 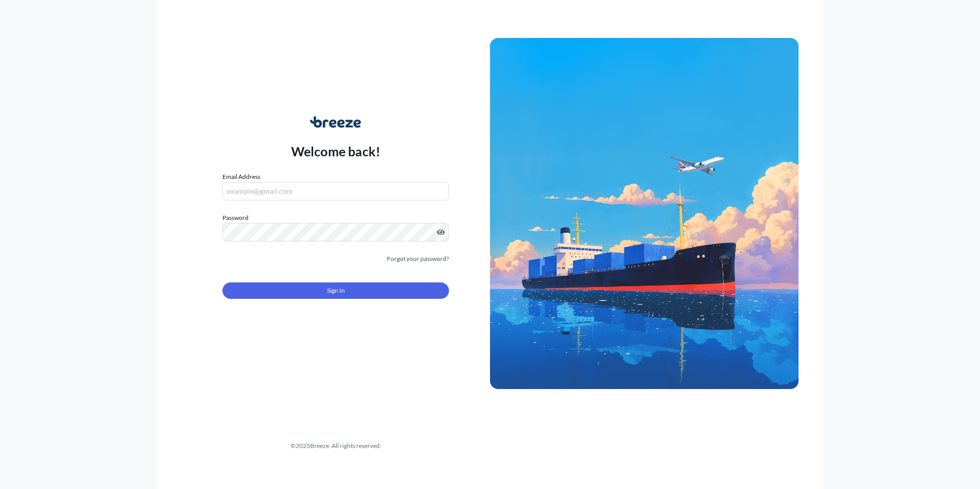 What do you see at coordinates (644, 213) in the screenshot?
I see `img: Ship illustration` at bounding box center [644, 213].